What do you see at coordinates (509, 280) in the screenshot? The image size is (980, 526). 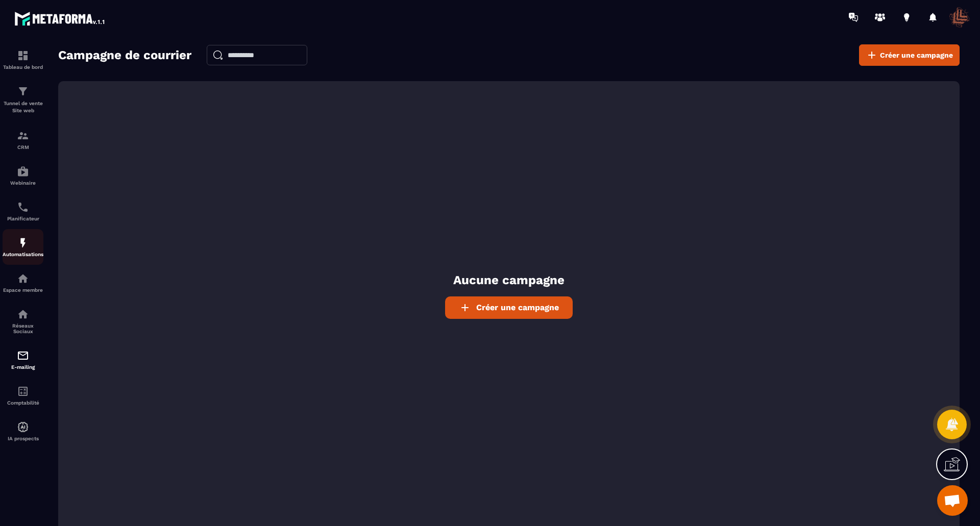 I see `p: Aucune campagne` at bounding box center [509, 280].